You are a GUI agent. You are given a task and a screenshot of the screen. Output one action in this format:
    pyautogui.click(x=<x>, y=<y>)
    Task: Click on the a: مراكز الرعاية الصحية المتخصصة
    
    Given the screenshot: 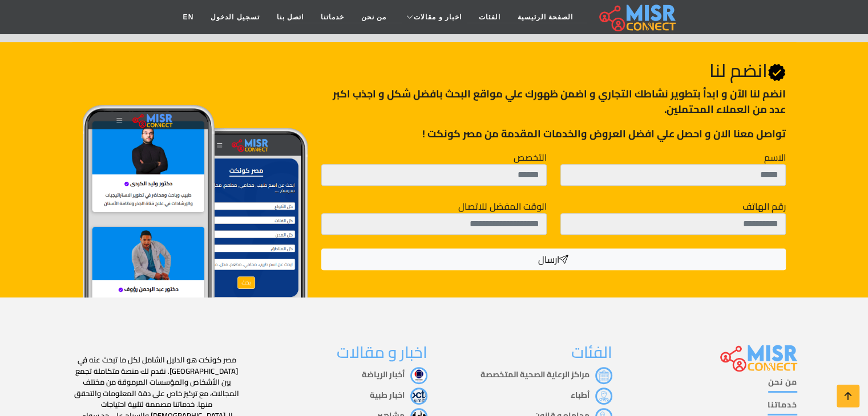 What is the action you would take?
    pyautogui.click(x=546, y=374)
    